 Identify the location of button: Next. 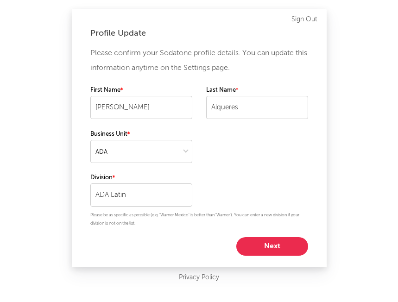
(272, 246).